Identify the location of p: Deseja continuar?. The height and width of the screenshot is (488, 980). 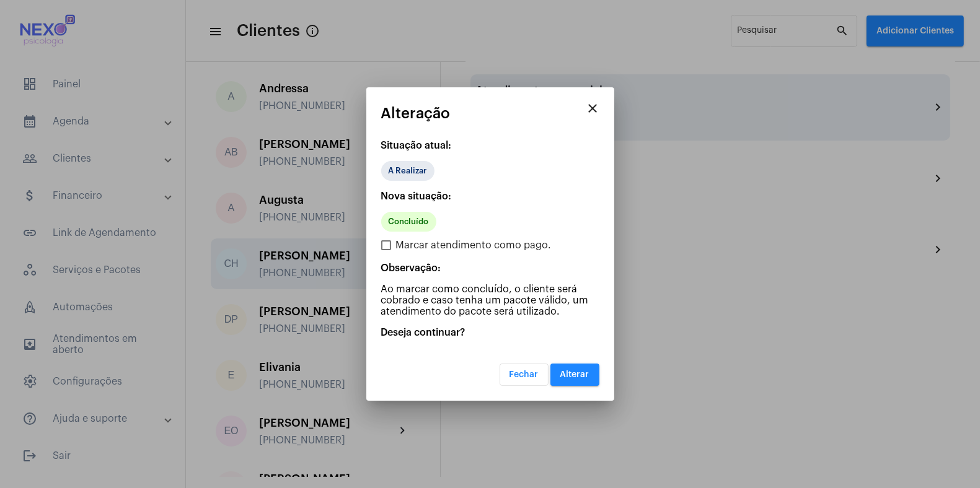
(490, 333).